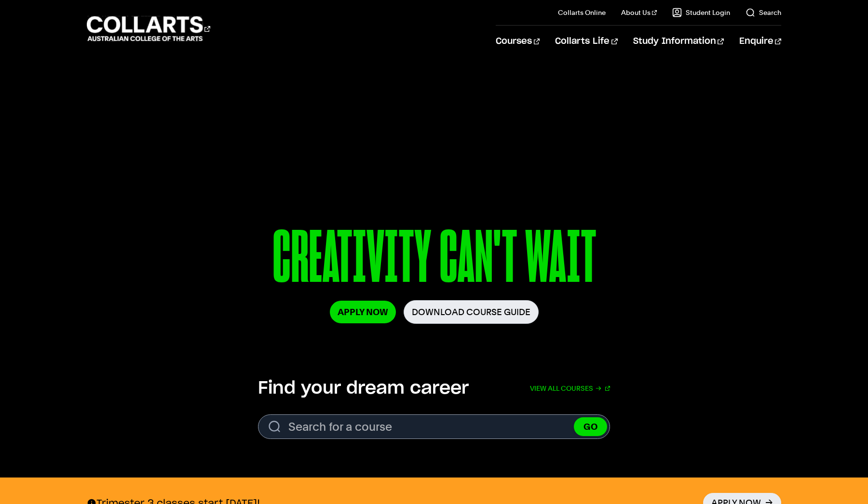 The height and width of the screenshot is (504, 868). Describe the element at coordinates (701, 12) in the screenshot. I see `a: Student Login` at that location.